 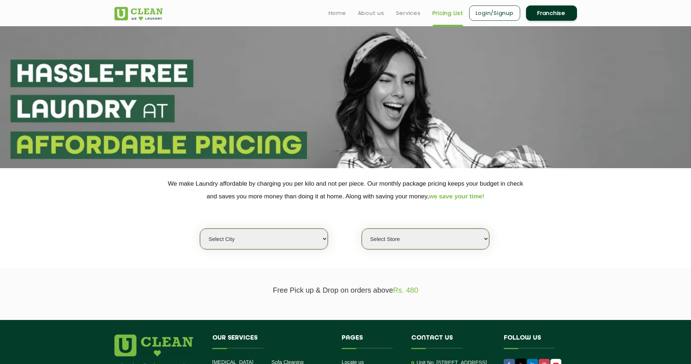 I want to click on p: We make Laundry affordable by charging you per kilo and not per piece. Our monthly package pricin..., so click(x=346, y=190).